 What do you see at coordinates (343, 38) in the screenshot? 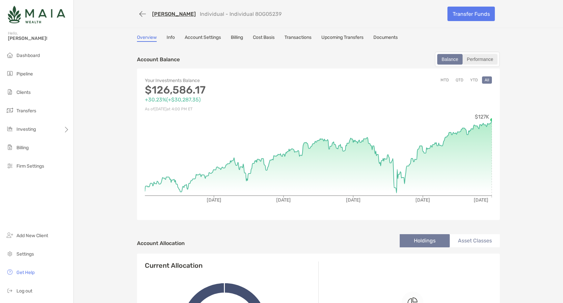
I see `a: Upcoming Transfers` at bounding box center [343, 38].